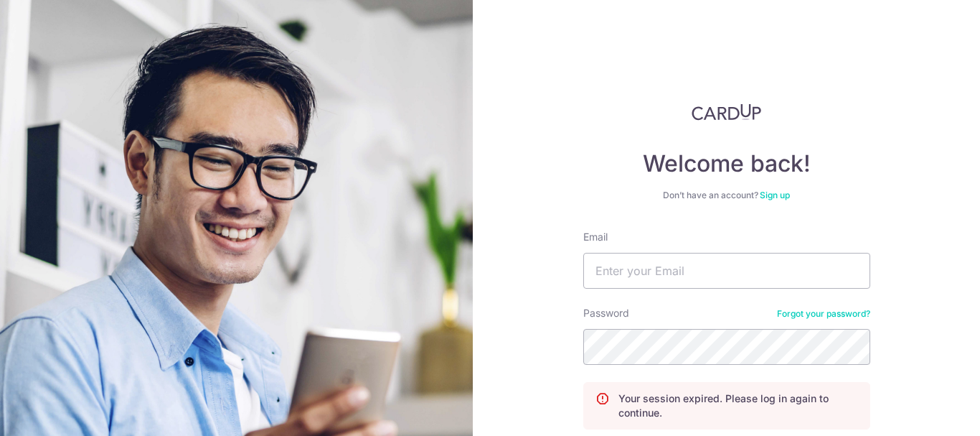 The image size is (980, 436). I want to click on input: Enter your Email, so click(727, 271).